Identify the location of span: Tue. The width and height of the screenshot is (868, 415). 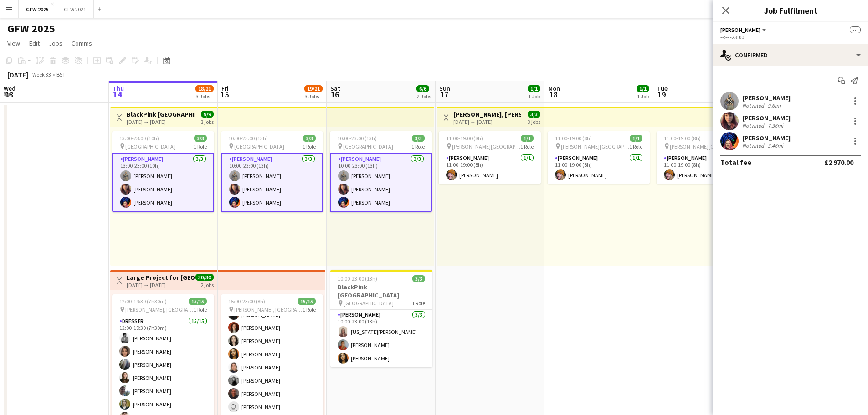
(662, 88).